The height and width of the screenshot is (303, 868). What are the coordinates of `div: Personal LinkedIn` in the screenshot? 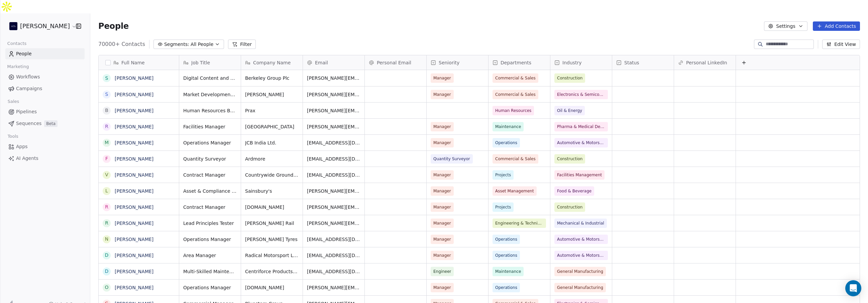 It's located at (705, 62).